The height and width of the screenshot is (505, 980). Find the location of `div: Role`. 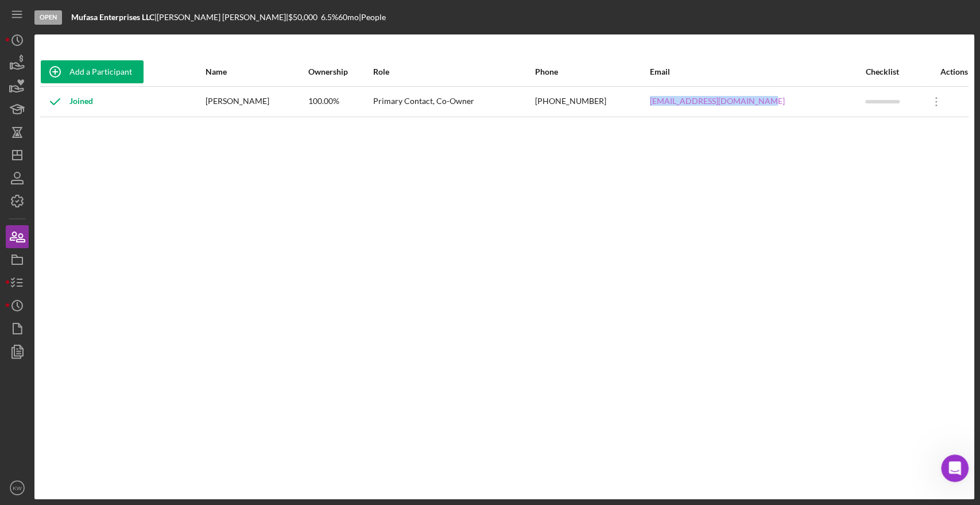

div: Role is located at coordinates (454, 72).